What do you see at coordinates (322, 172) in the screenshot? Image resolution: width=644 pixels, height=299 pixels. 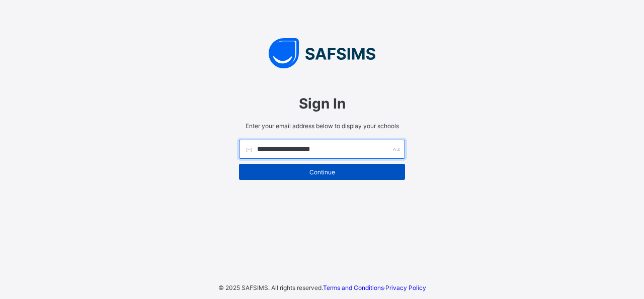 I see `span: Continue` at bounding box center [322, 172].